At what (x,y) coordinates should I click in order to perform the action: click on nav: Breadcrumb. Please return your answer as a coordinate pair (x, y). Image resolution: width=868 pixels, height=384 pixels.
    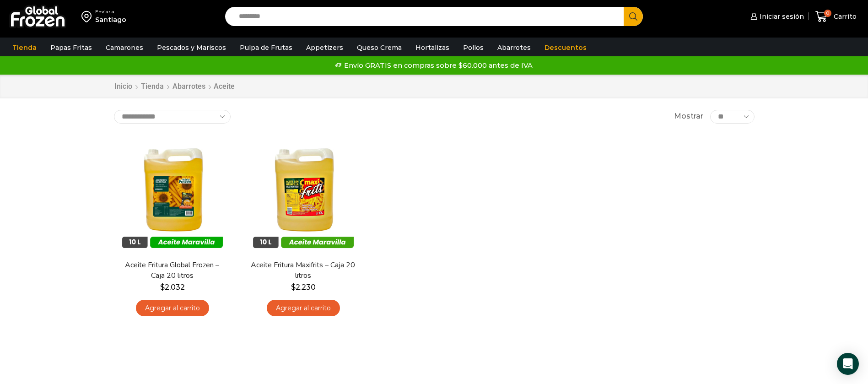
    Looking at the image, I should click on (174, 86).